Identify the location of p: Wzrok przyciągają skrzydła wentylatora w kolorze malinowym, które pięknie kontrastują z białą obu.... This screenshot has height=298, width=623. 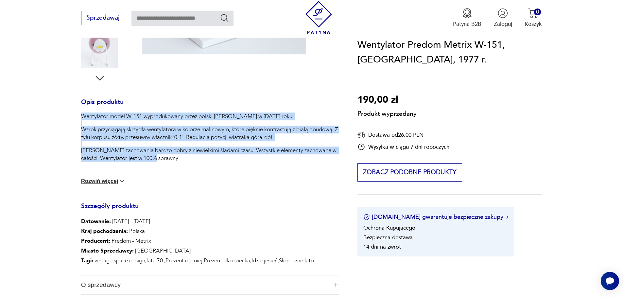
(210, 134).